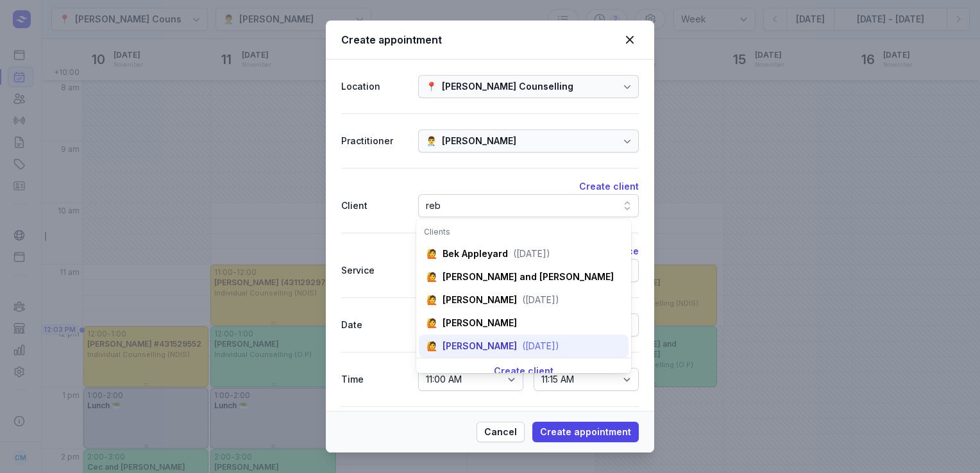 The width and height of the screenshot is (980, 473). I want to click on div: Bek Appleyard, so click(475, 254).